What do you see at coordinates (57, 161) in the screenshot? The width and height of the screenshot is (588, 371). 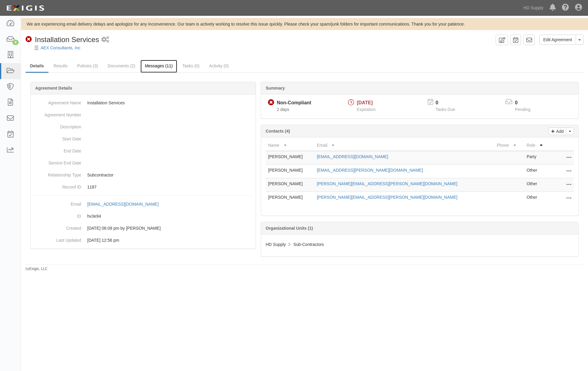 I see `dt: Service End Date` at bounding box center [57, 161].